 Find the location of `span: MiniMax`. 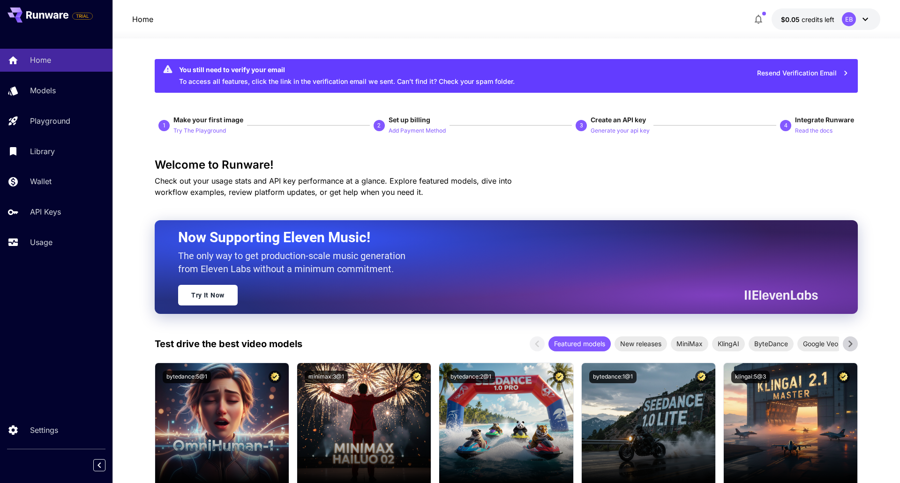

span: MiniMax is located at coordinates (690, 344).